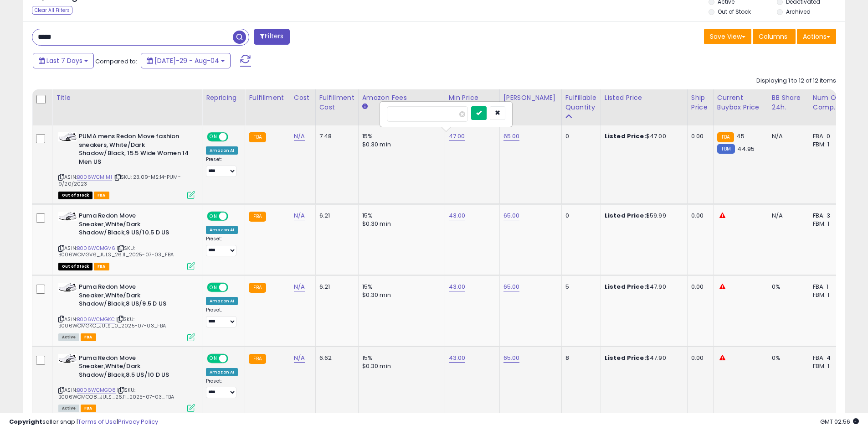  I want to click on small: FBM, so click(726, 149).